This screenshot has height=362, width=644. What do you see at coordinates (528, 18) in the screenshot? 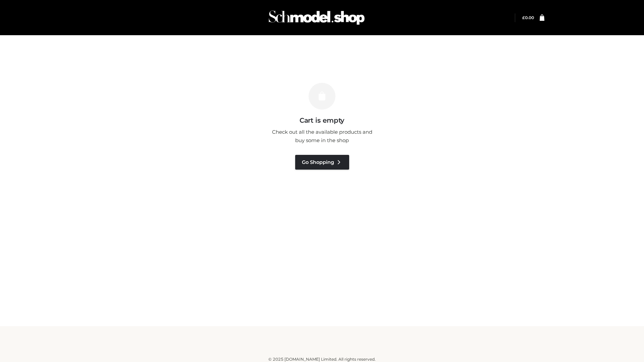
I see `a: £0.00` at bounding box center [528, 18].